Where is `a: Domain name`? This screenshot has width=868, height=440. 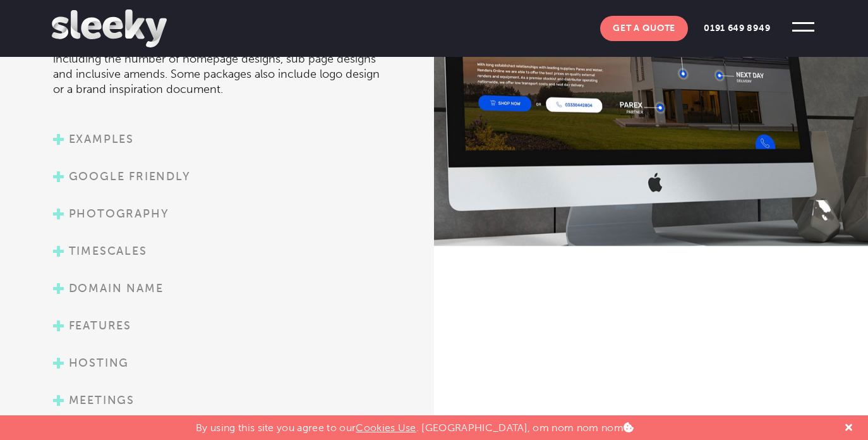
a: Domain name is located at coordinates (108, 288).